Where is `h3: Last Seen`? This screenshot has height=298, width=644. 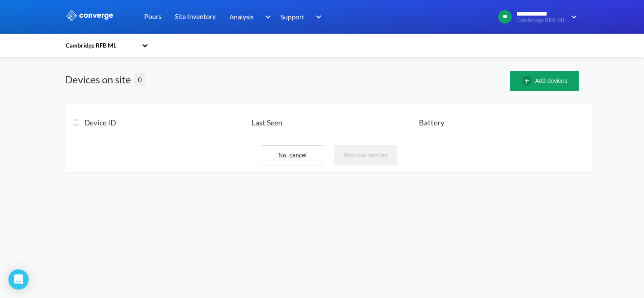 h3: Last Seen is located at coordinates (335, 122).